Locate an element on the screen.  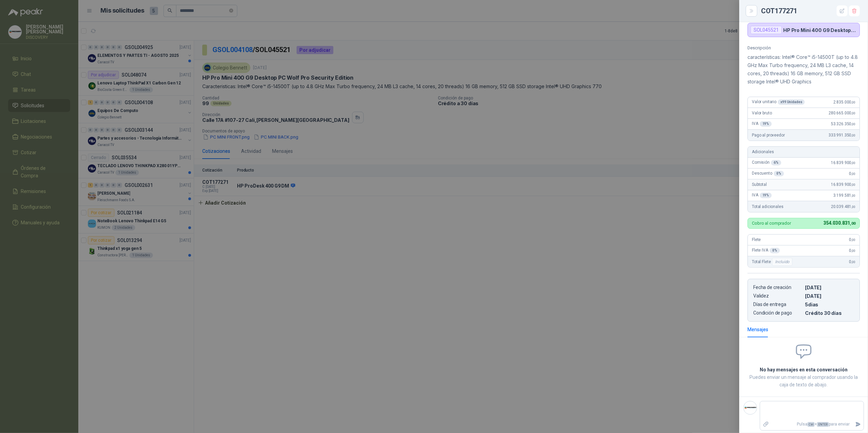
span: 333.991.350 is located at coordinates (841, 135).